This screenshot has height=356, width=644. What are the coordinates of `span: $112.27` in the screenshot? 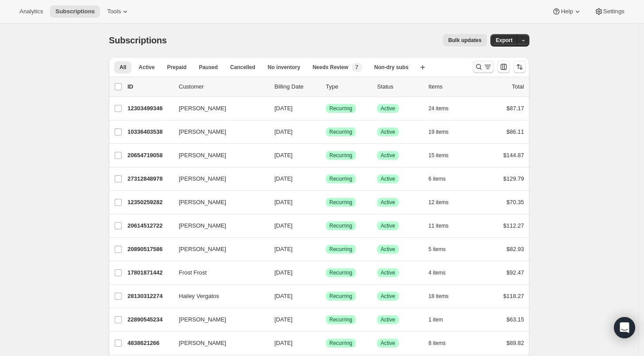 It's located at (514, 226).